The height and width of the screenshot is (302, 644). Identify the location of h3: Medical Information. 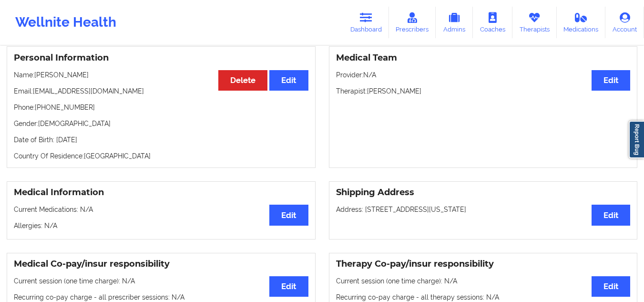
(161, 192).